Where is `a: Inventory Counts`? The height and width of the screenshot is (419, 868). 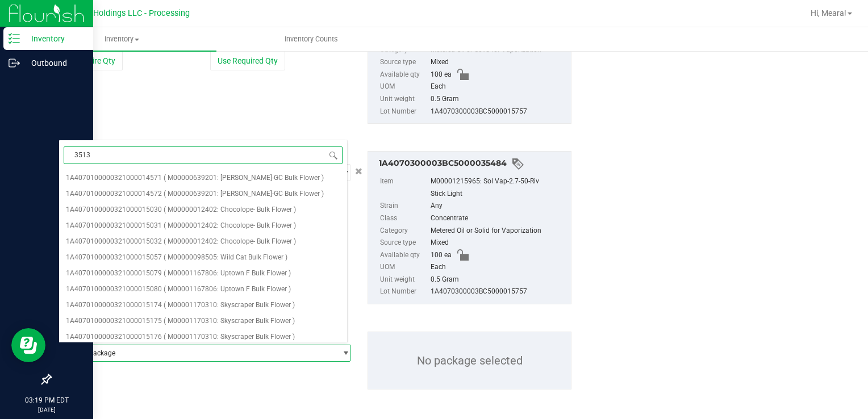 a: Inventory Counts is located at coordinates (311, 39).